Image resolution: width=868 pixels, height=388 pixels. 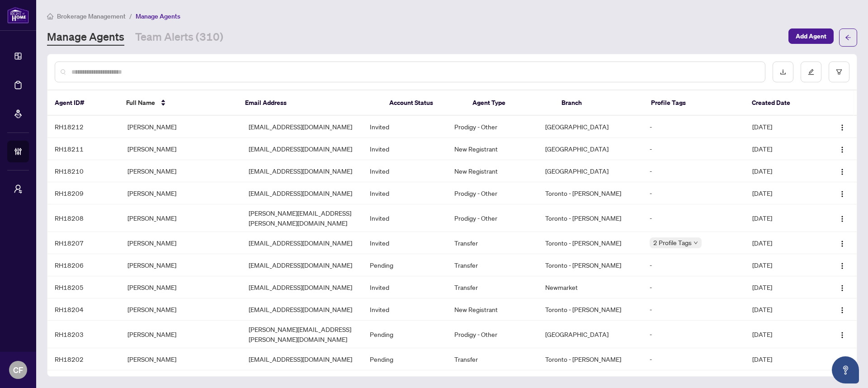 I want to click on span: Add Agent, so click(x=811, y=36).